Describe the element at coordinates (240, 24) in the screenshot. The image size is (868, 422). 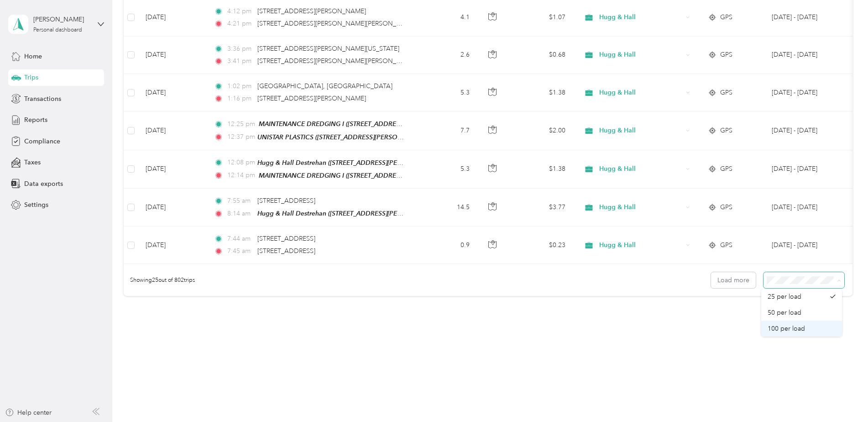
I see `span: 4:21 pm` at that location.